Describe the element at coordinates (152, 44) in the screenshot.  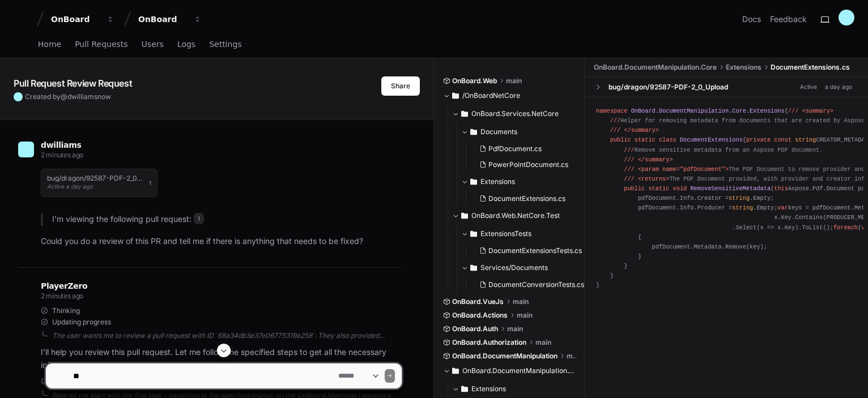
I see `span: Users` at that location.